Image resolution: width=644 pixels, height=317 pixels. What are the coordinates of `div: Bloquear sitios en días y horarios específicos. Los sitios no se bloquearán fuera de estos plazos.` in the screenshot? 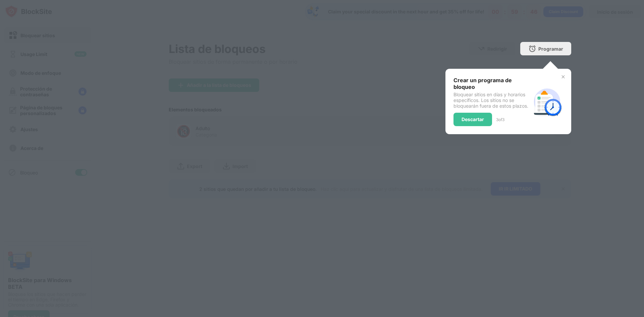 It's located at (492, 100).